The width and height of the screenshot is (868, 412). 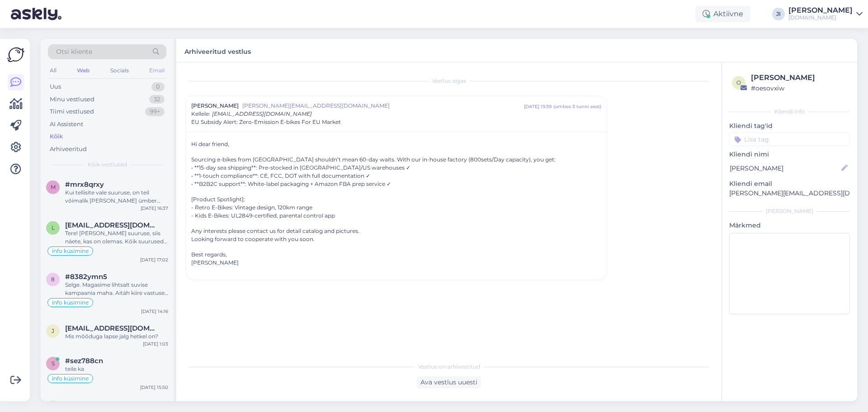 What do you see at coordinates (790, 183) in the screenshot?
I see `p: Kliendi email` at bounding box center [790, 183].